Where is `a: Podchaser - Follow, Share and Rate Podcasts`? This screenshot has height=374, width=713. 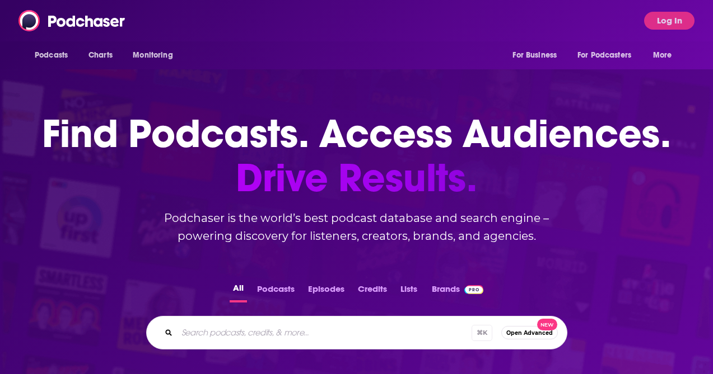 a: Podchaser - Follow, Share and Rate Podcasts is located at coordinates (72, 21).